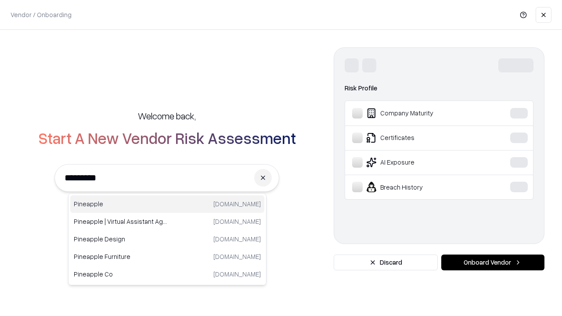  I want to click on div: AI Exposure, so click(418, 163).